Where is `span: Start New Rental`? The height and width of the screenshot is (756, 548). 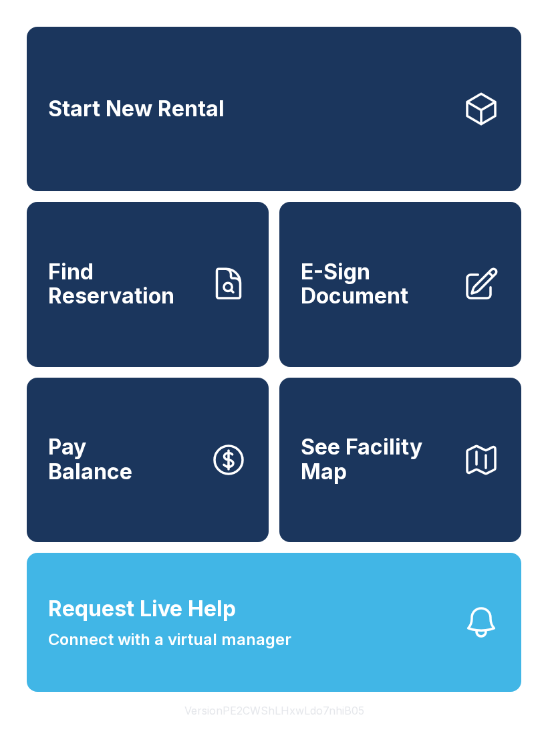
span: Start New Rental is located at coordinates (137, 109).